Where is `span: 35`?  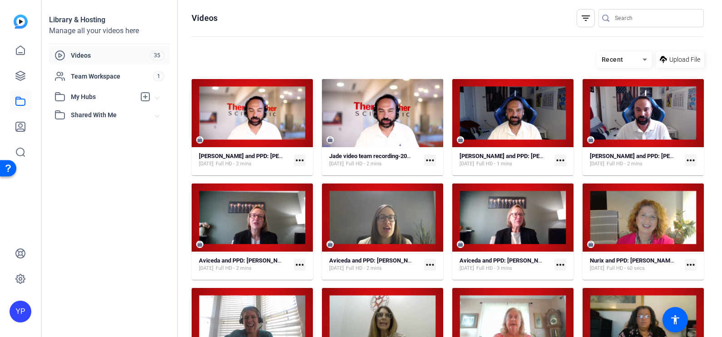 span: 35 is located at coordinates (157, 55).